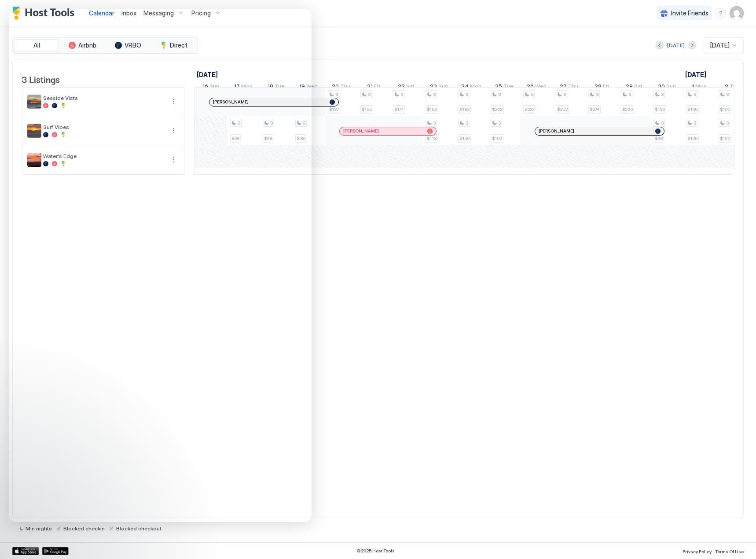 Image resolution: width=756 pixels, height=559 pixels. I want to click on a: December 2, 2025, so click(732, 87).